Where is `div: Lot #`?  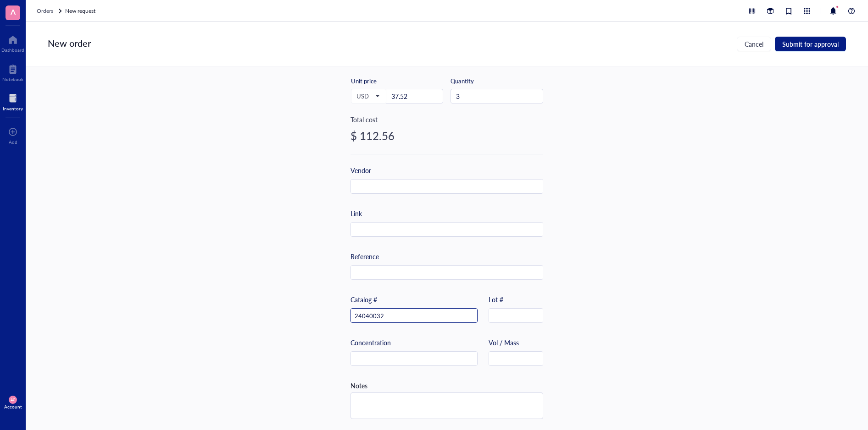 div: Lot # is located at coordinates (496, 300).